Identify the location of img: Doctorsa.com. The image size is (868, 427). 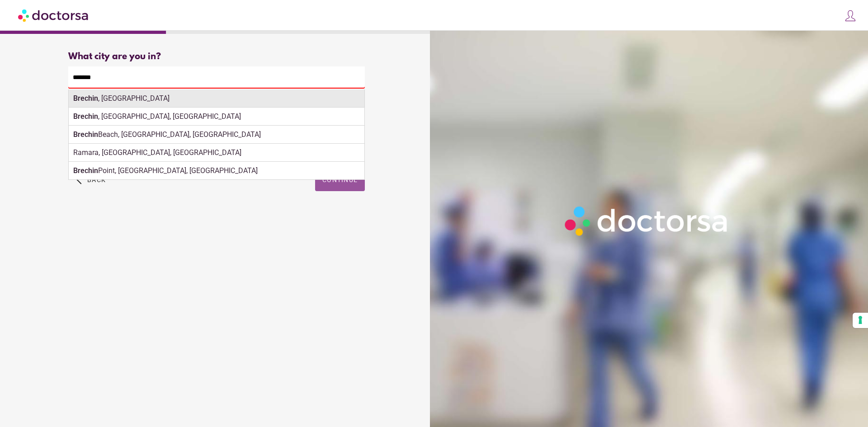
(54, 15).